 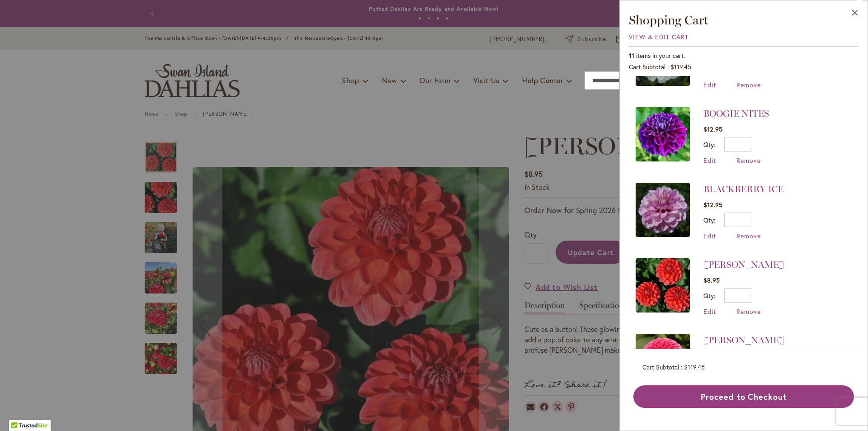 What do you see at coordinates (712, 280) in the screenshot?
I see `span: $8.95` at bounding box center [712, 280].